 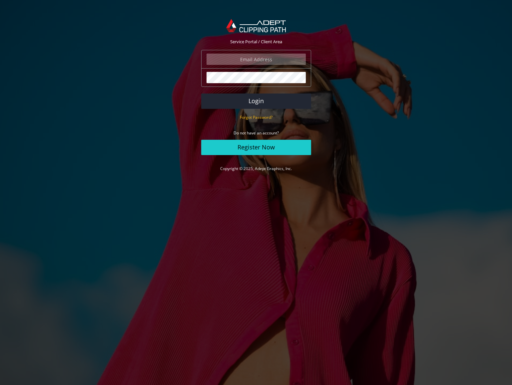 What do you see at coordinates (256, 117) in the screenshot?
I see `a: Forgot Password?` at bounding box center [256, 117].